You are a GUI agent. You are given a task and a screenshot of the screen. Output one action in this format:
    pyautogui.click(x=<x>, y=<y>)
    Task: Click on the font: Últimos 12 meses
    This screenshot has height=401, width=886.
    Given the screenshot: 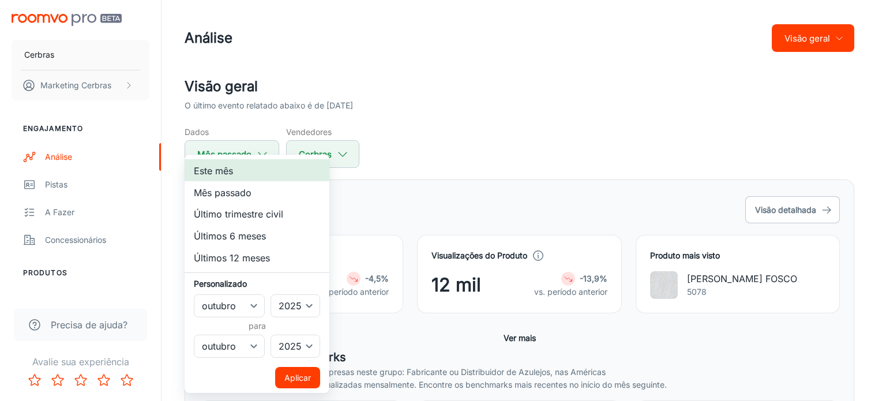 What is the action you would take?
    pyautogui.click(x=232, y=257)
    